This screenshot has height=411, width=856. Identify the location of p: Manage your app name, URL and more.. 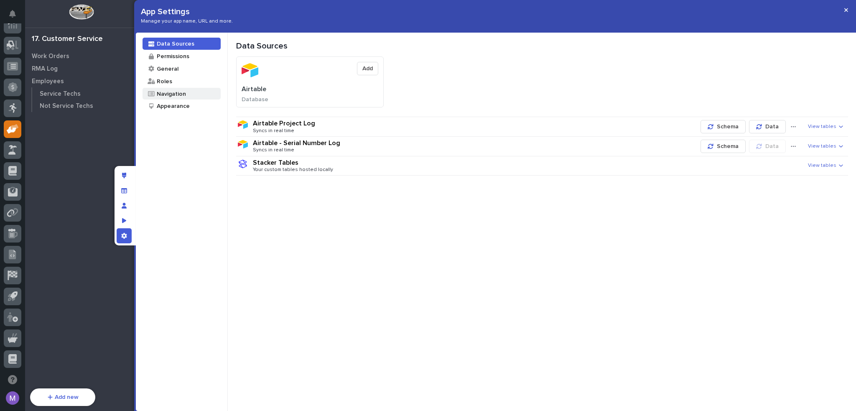
(187, 21).